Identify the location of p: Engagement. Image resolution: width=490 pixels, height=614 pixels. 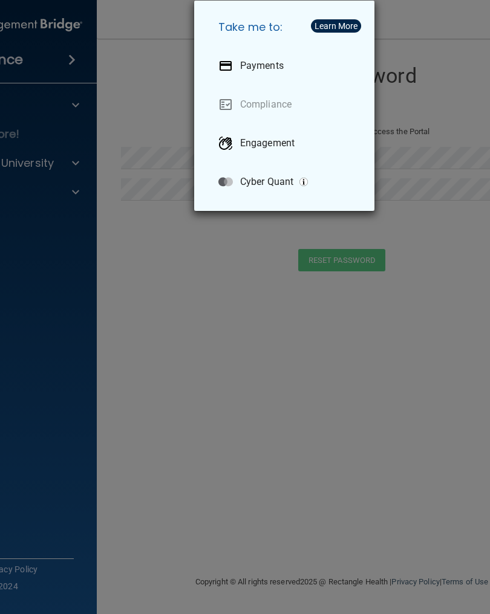
(267, 143).